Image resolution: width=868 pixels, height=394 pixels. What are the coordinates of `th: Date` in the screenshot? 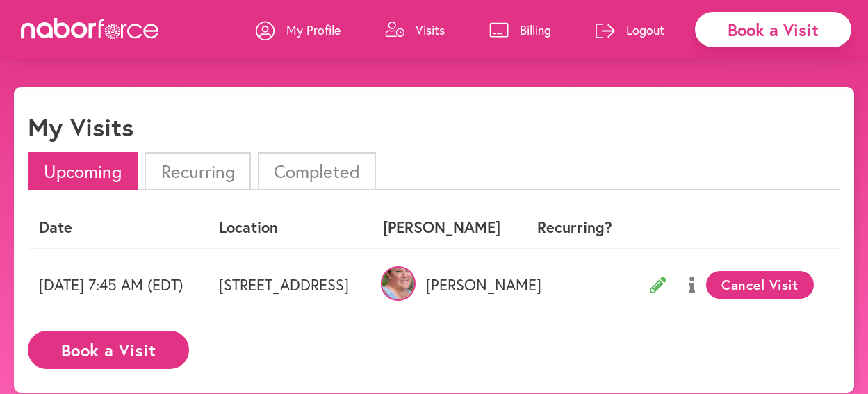 It's located at (117, 227).